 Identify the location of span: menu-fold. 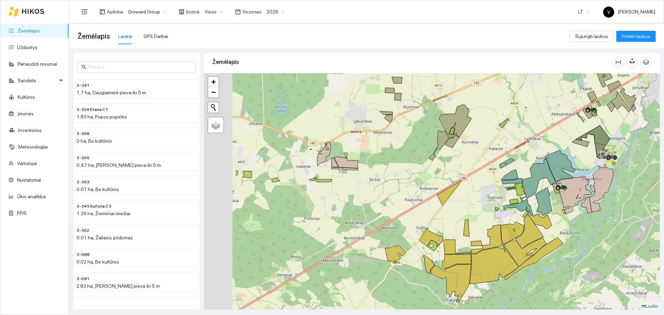
(84, 12).